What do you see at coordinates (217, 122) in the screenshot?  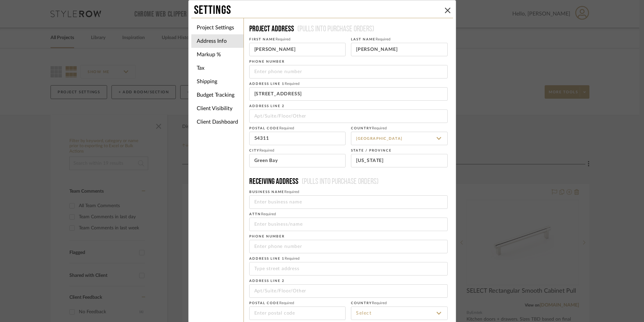 I see `li: Client Dashboard` at bounding box center [217, 122].